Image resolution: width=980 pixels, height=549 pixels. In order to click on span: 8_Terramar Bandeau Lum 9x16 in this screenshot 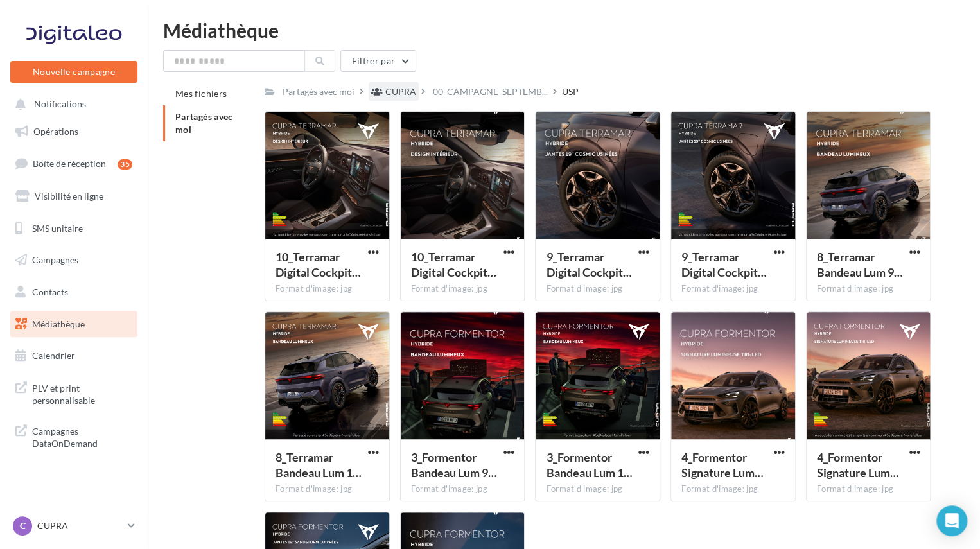, I will do `click(860, 265)`.